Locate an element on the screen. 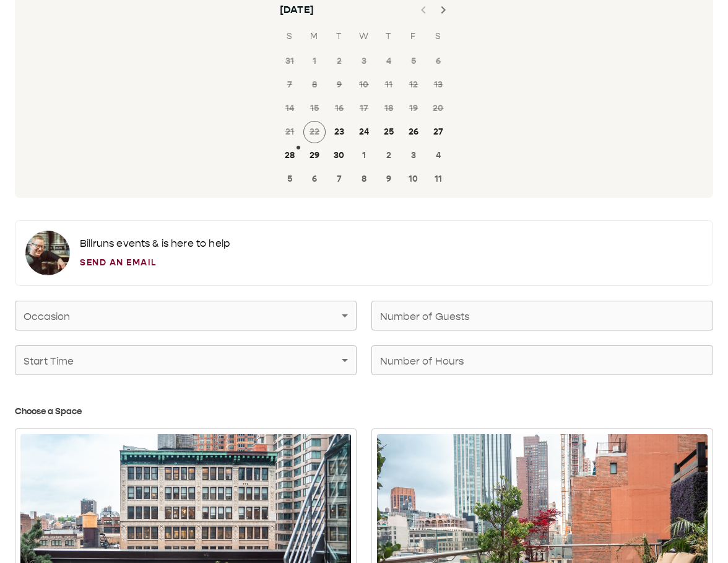 Image resolution: width=728 pixels, height=563 pixels. button: 1 is located at coordinates (364, 155).